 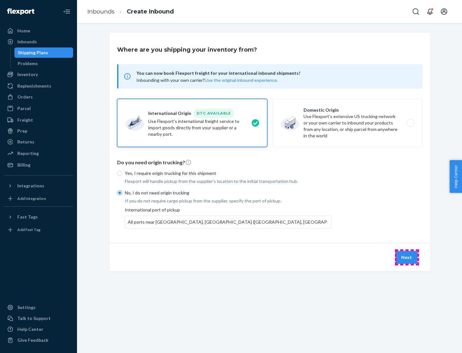 What do you see at coordinates (39, 109) in the screenshot?
I see `a: Parcel` at bounding box center [39, 109].